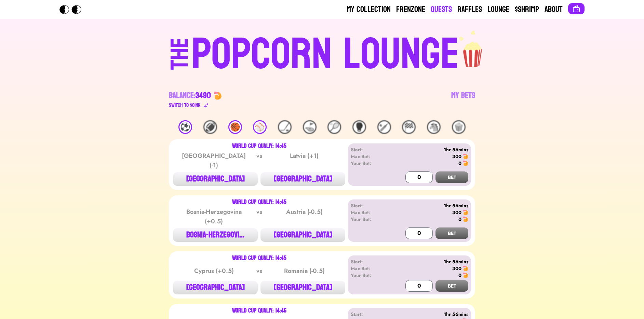  Describe the element at coordinates (576, 9) in the screenshot. I see `img: Connect wallet` at that location.